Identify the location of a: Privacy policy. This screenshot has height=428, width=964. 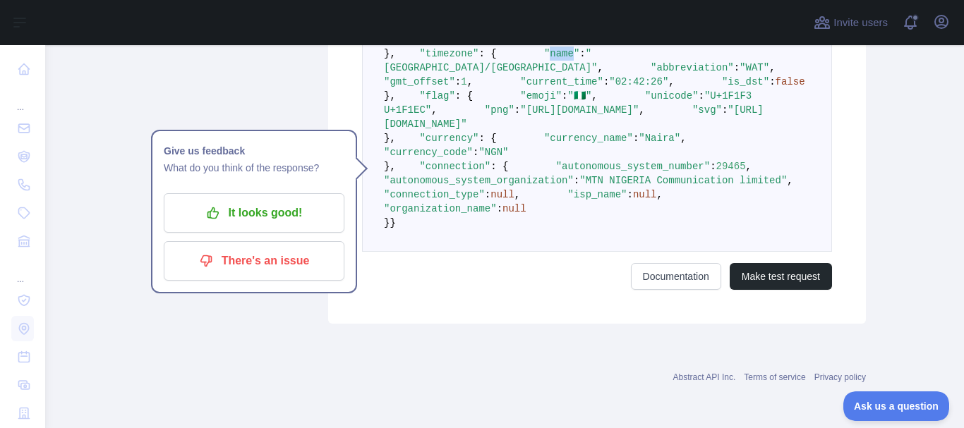
(840, 378).